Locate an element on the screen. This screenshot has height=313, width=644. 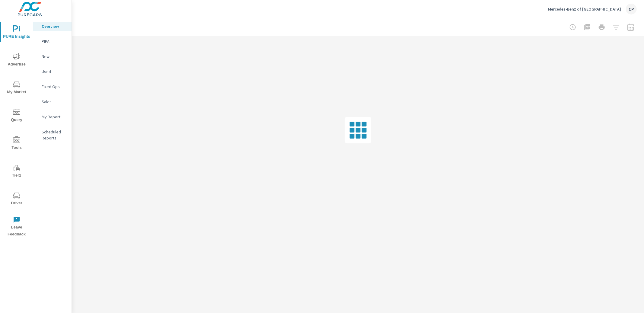
p: Used is located at coordinates (54, 72).